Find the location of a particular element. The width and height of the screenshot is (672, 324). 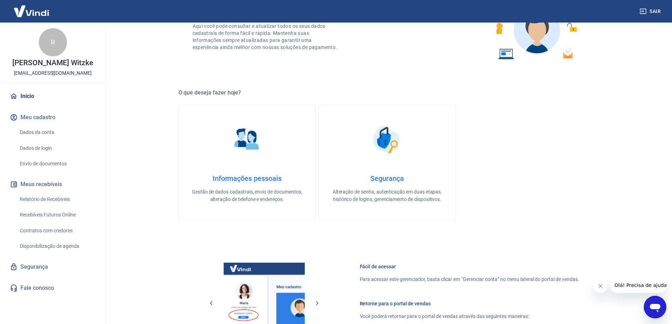

img: Informações pessoais is located at coordinates (247, 140).